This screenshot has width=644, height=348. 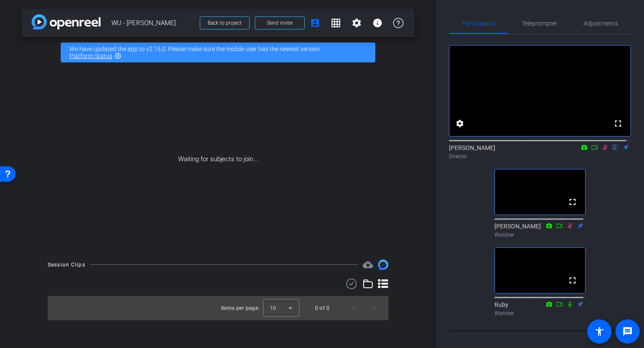 I want to click on span: Back to project, so click(x=224, y=23).